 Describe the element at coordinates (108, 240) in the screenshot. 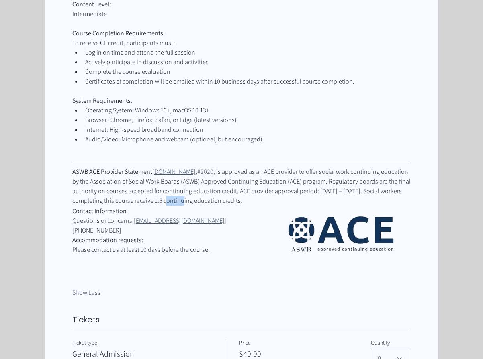

I see `span: Accommodation requests:` at that location.